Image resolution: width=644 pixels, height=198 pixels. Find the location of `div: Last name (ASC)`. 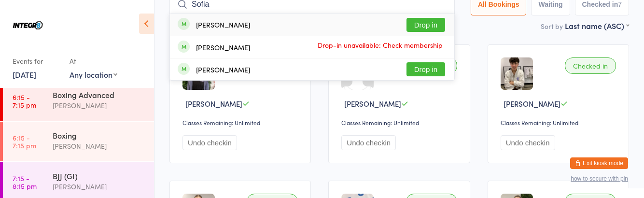

div: Last name (ASC) is located at coordinates (596, 25).